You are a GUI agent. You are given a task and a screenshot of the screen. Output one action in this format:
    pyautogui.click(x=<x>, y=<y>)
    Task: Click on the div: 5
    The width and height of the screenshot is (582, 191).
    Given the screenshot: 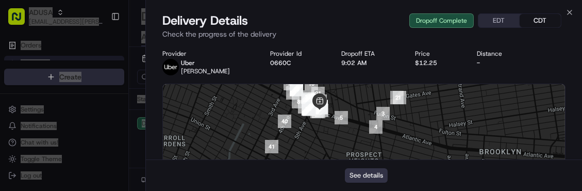 What is the action you would take?
    pyautogui.click(x=341, y=118)
    